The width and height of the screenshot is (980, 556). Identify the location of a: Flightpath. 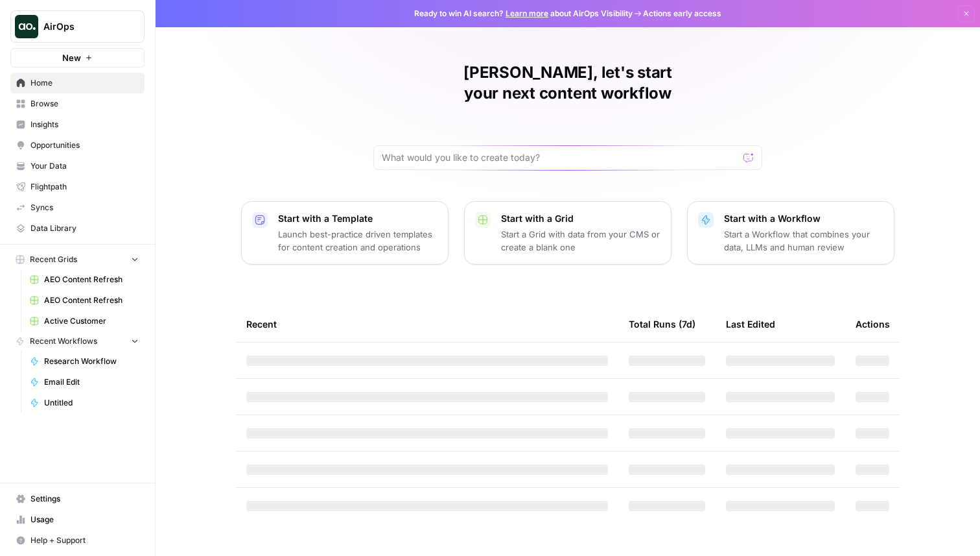
(77, 187).